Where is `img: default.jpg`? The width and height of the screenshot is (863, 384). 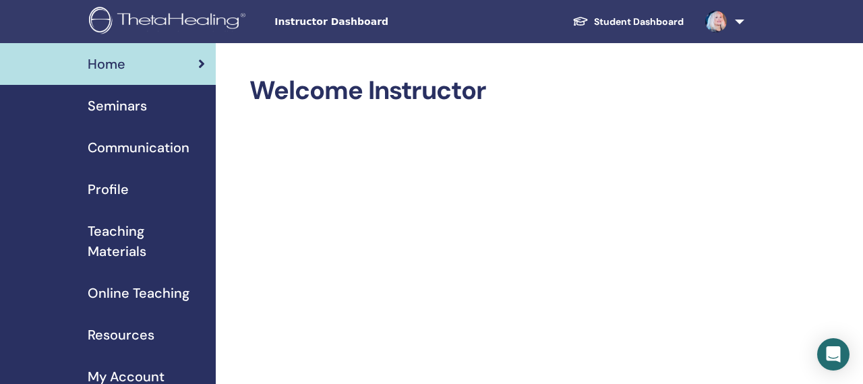
img: default.jpg is located at coordinates (716, 22).